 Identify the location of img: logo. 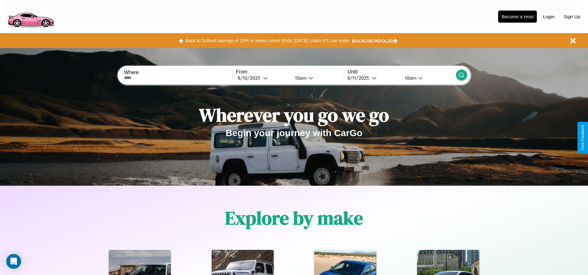
(31, 16).